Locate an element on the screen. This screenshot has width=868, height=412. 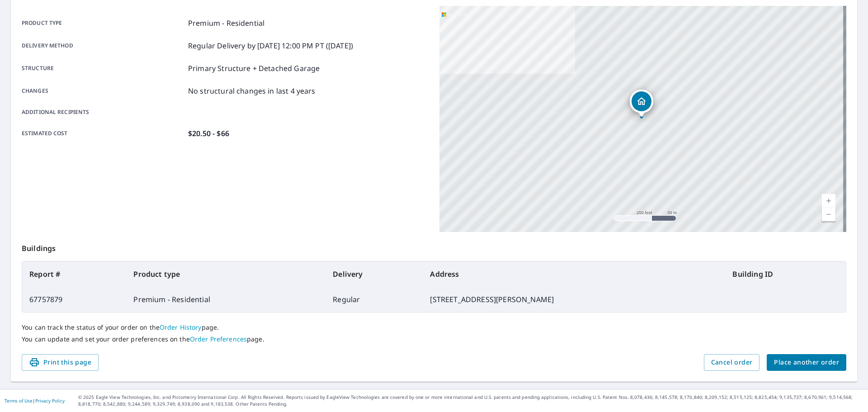
th: Product type is located at coordinates (225, 274).